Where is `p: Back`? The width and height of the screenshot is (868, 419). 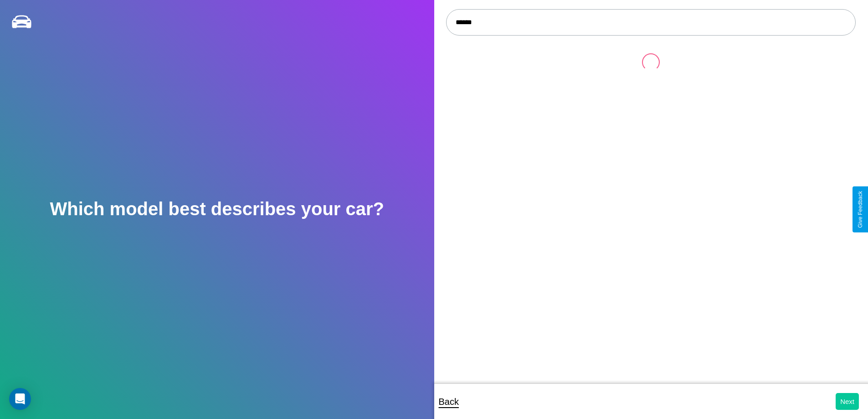 p: Back is located at coordinates (449, 401).